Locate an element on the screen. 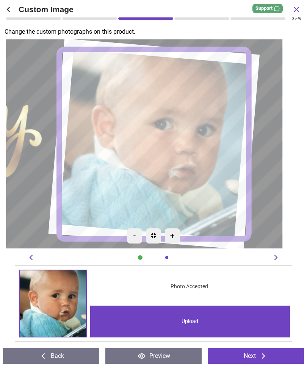  span: Custom Image is located at coordinates (155, 9).